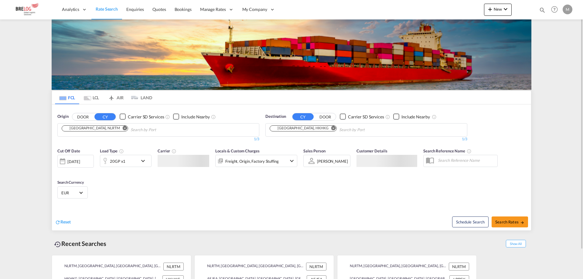 The width and height of the screenshot is (583, 279). What do you see at coordinates (300, 128) in the screenshot?
I see `div: Hong Kong, HKHKG` at bounding box center [300, 128].